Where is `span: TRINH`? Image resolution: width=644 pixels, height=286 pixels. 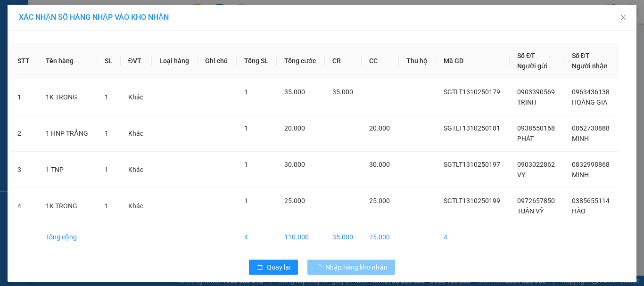 span: TRINH is located at coordinates (526, 103).